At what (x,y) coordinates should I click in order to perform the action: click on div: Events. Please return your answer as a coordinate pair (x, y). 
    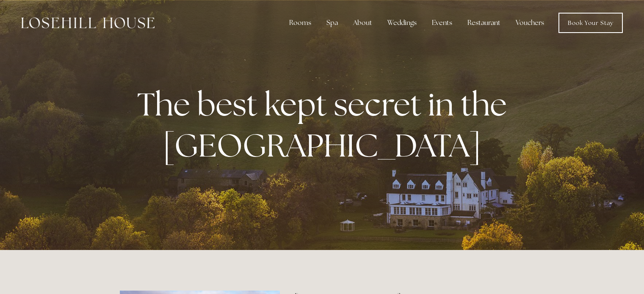
    Looking at the image, I should click on (442, 23).